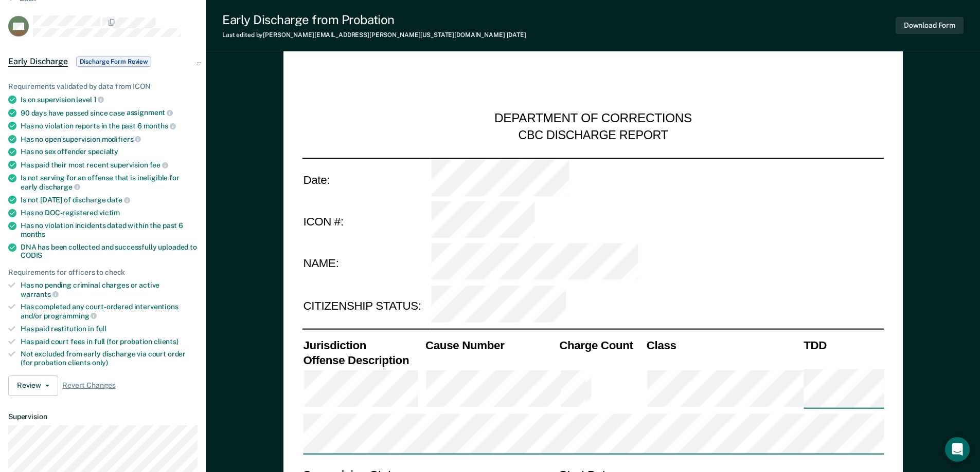  Describe the element at coordinates (109, 99) in the screenshot. I see `div: Is on supervision level` at that location.